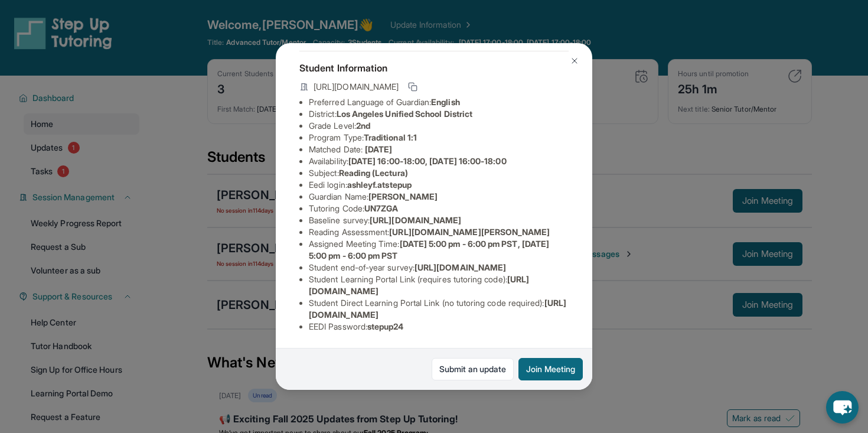 This screenshot has height=433, width=868. Describe the element at coordinates (439, 196) in the screenshot. I see `li: Guardian Name :` at that location.